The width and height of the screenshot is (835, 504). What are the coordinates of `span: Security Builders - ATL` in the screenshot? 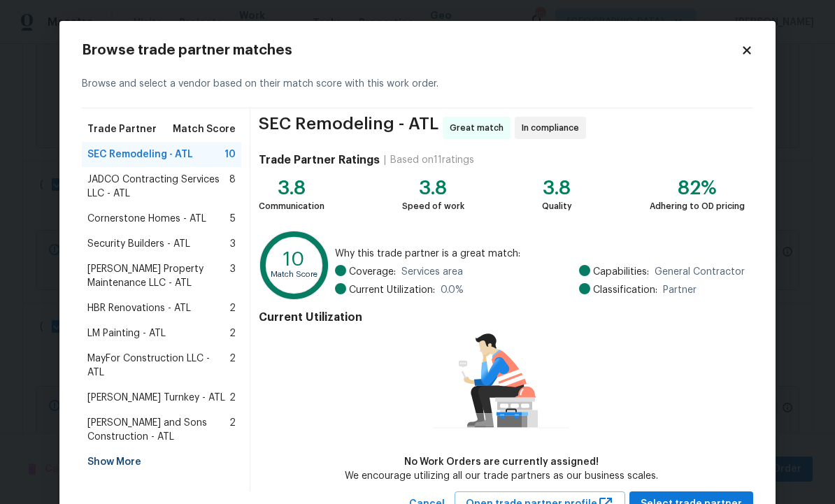 It's located at (139, 244).